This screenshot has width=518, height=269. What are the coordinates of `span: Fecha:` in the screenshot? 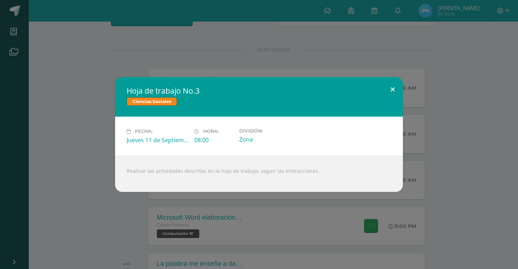 It's located at (143, 131).